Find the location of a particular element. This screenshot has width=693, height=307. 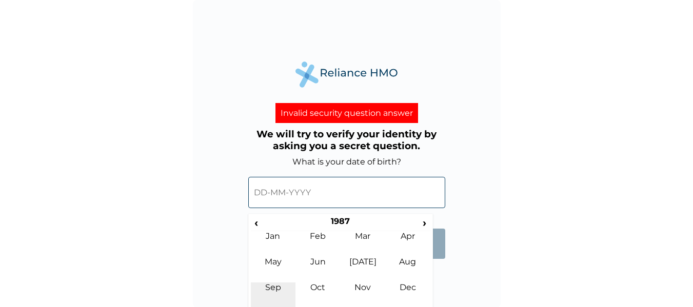

td: Jan is located at coordinates (274, 244).